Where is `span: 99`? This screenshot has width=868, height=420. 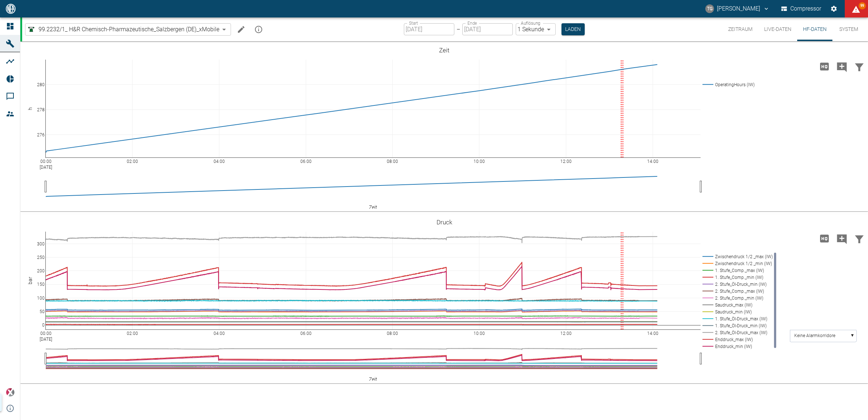 span: 99 is located at coordinates (863, 6).